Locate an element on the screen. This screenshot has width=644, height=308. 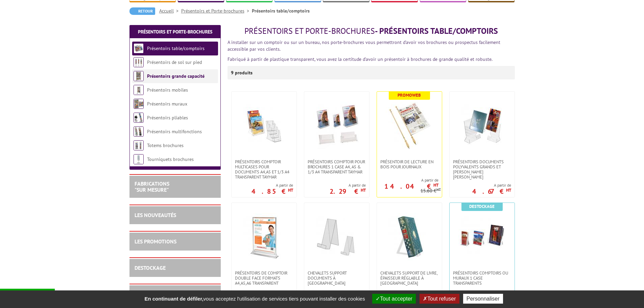
span: PRÉSENTOIRS DE COMPTOIR DOUBLE FACE FORMATS A4,A5,A6 TRANSPARENT is located at coordinates (264, 278).